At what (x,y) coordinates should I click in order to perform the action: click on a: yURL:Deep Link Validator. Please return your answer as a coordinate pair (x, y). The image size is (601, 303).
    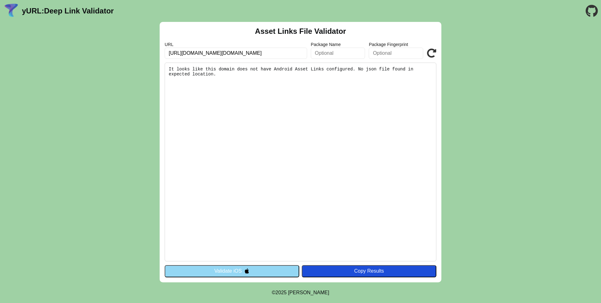
    Looking at the image, I should click on (68, 11).